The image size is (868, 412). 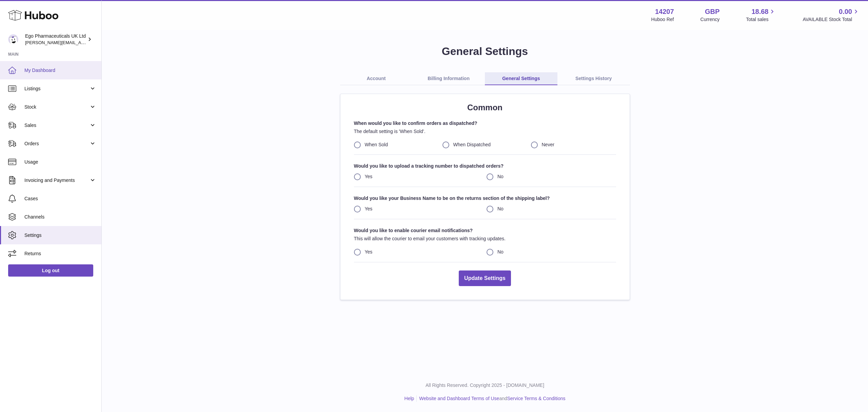 What do you see at coordinates (55, 39) in the screenshot?
I see `div: Ego Pharmaceuticals UK Ltd` at bounding box center [55, 39].